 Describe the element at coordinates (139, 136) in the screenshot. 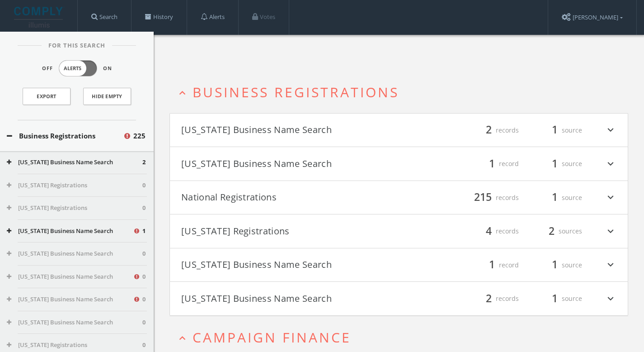

I see `span: 225` at that location.